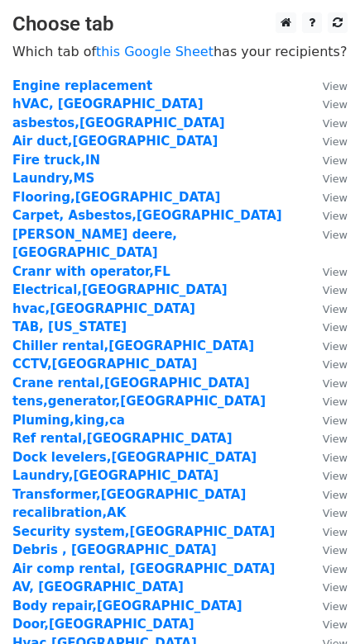  What do you see at coordinates (82, 86) in the screenshot?
I see `strong: Engine replacement` at bounding box center [82, 86].